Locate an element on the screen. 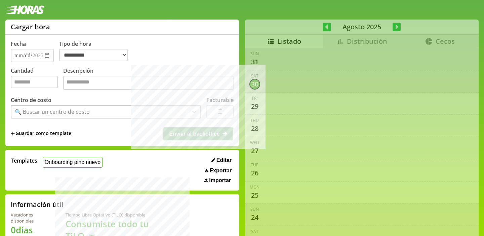 Image resolution: width=484 pixels, height=236 pixels. label: Tipo de hora is located at coordinates (96, 51).